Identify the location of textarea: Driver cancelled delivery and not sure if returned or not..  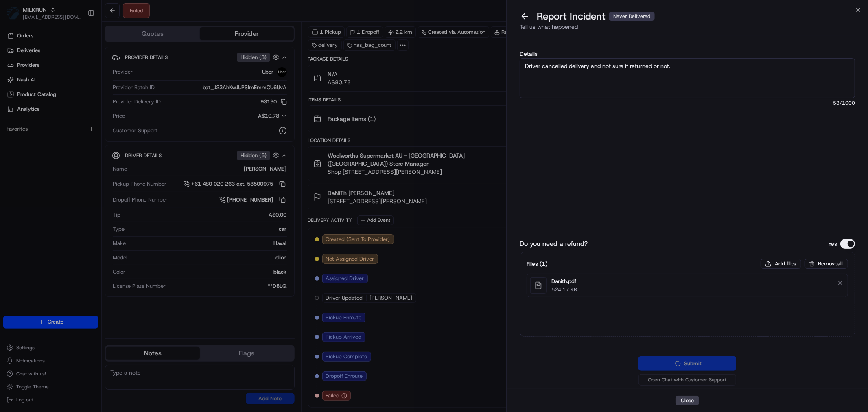
(687, 78).